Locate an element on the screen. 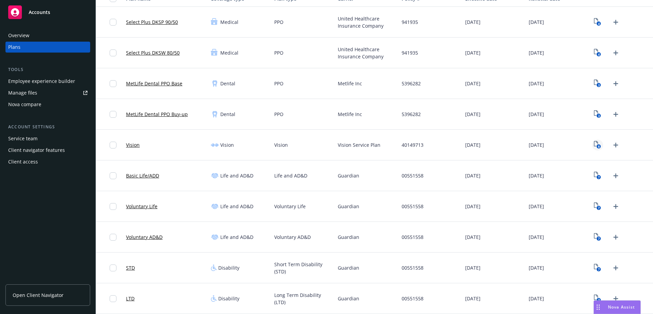  a: Accounts is located at coordinates (48, 12).